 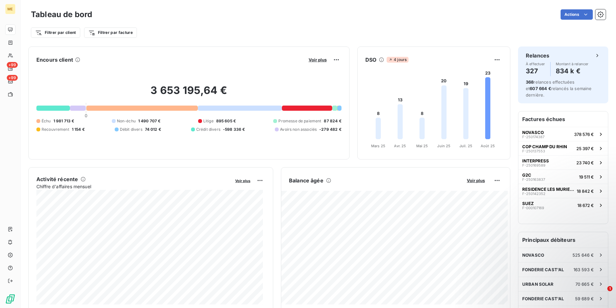 What do you see at coordinates (564, 119) in the screenshot?
I see `h6: Factures échues` at bounding box center [564, 119].